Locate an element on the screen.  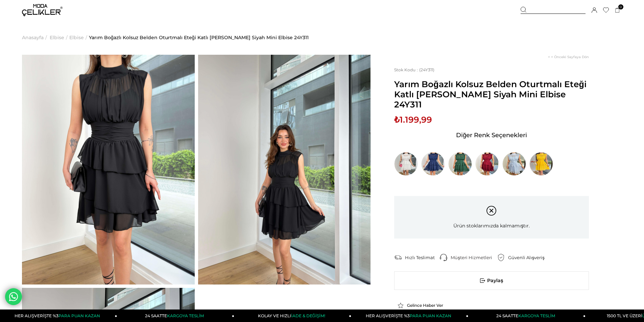
img: logo is located at coordinates (42, 10).